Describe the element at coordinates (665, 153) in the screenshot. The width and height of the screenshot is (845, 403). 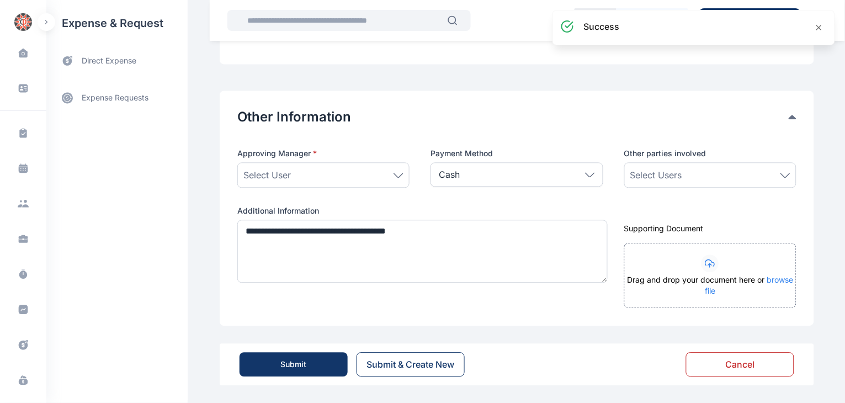
I see `span: Other parties involved` at that location.